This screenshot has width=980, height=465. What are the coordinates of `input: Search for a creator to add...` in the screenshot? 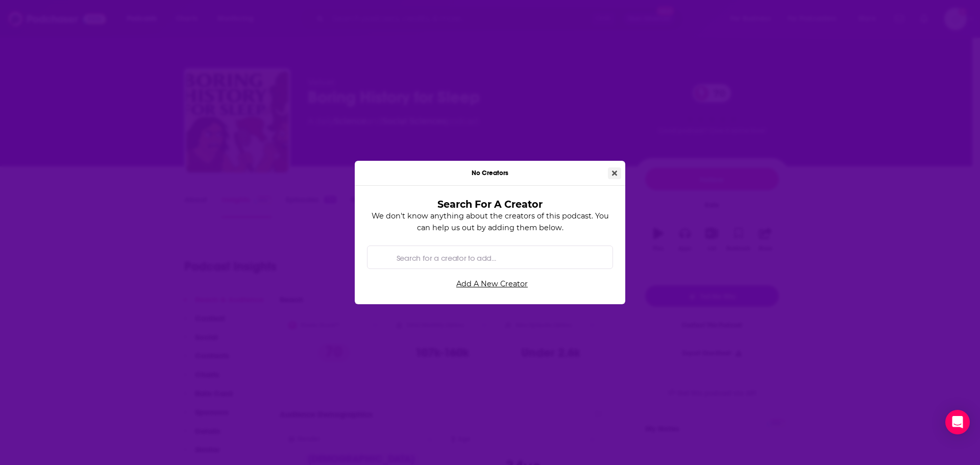 It's located at (498, 257).